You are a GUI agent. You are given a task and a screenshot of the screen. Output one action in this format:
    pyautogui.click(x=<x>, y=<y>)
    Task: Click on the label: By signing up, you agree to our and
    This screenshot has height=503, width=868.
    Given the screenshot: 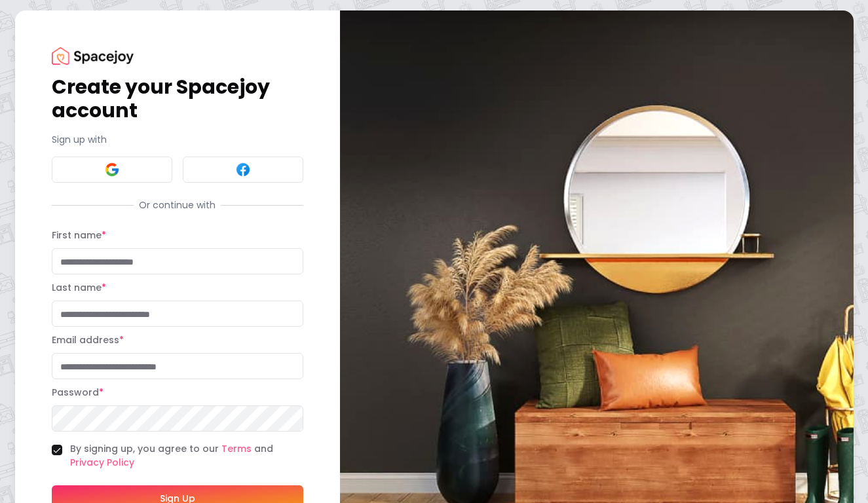 What is the action you would take?
    pyautogui.click(x=187, y=455)
    